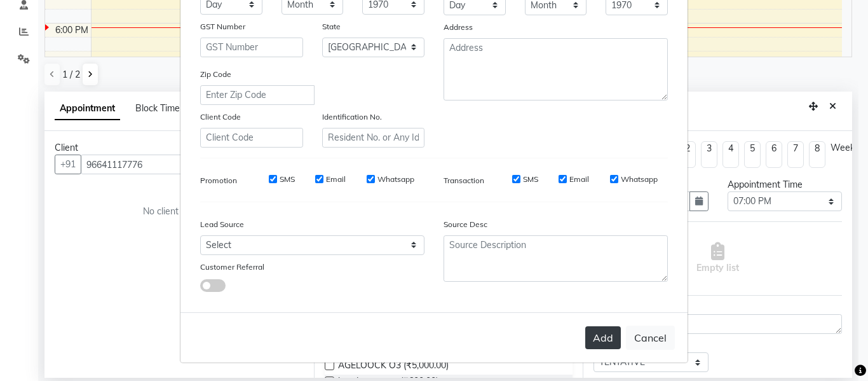 Image resolution: width=868 pixels, height=381 pixels. Describe the element at coordinates (465, 224) in the screenshot. I see `label: Source Desc` at that location.